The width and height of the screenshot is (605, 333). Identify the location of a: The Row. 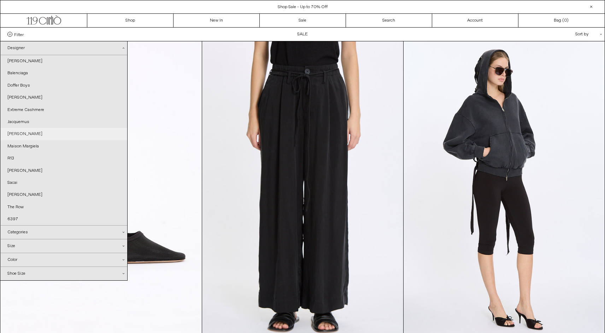
(64, 207).